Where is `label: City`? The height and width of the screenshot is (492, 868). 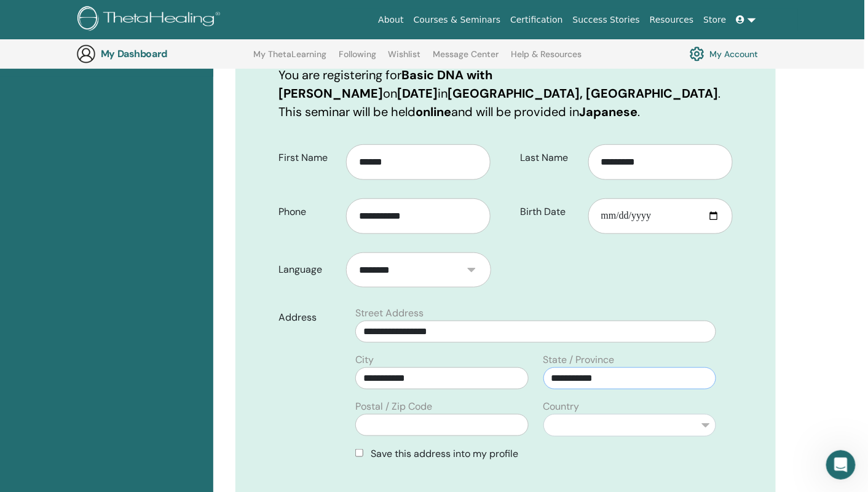 label: City is located at coordinates (365, 360).